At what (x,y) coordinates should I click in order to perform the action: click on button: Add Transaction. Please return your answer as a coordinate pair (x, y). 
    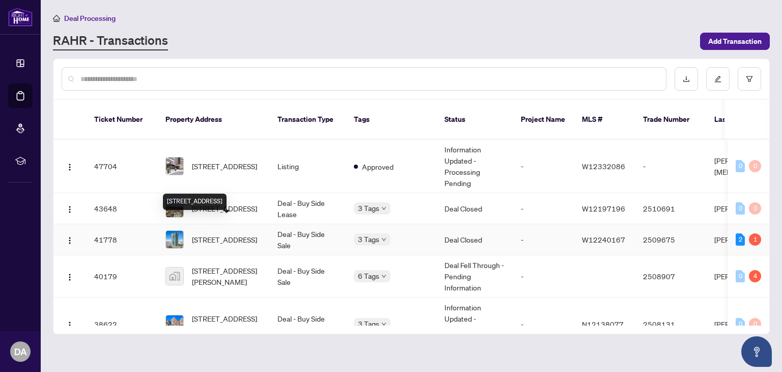
    Looking at the image, I should click on (735, 41).